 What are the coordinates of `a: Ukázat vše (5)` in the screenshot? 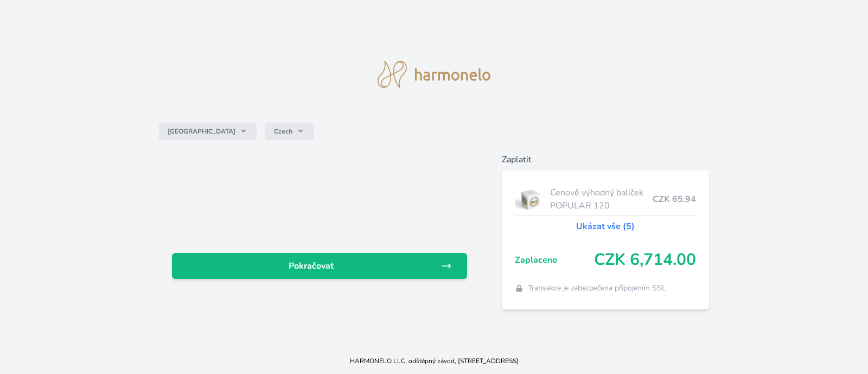 It's located at (606, 226).